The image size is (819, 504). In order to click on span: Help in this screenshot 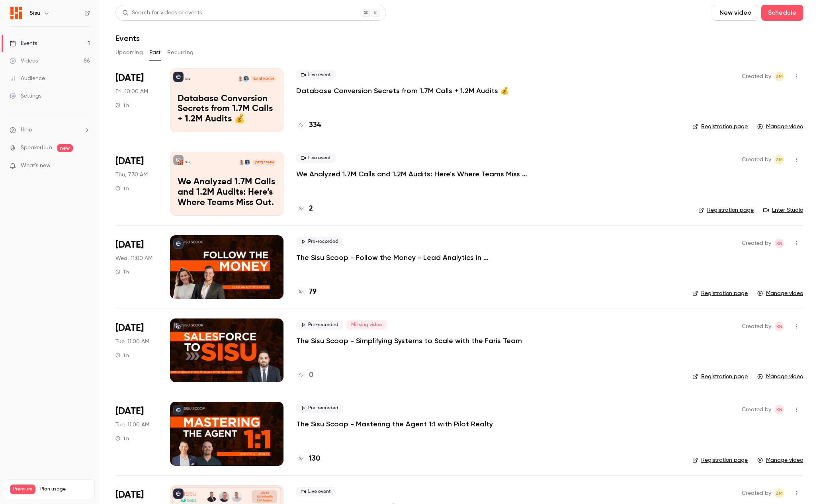, I will do `click(27, 130)`.